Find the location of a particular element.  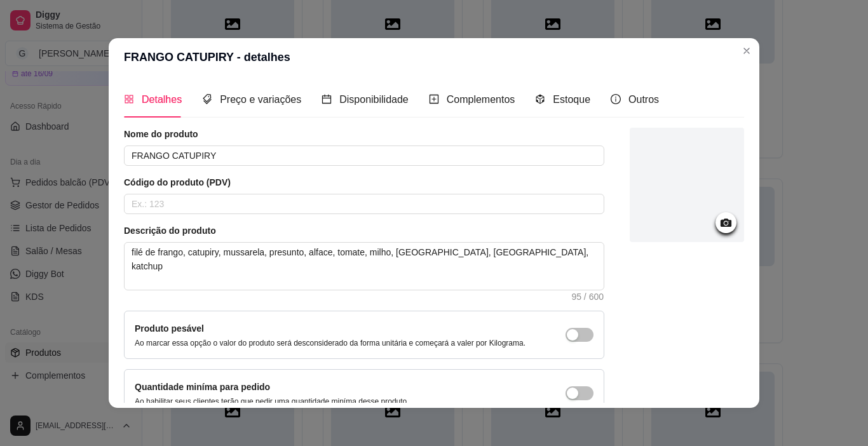

label: Produto pesável is located at coordinates (169, 328).